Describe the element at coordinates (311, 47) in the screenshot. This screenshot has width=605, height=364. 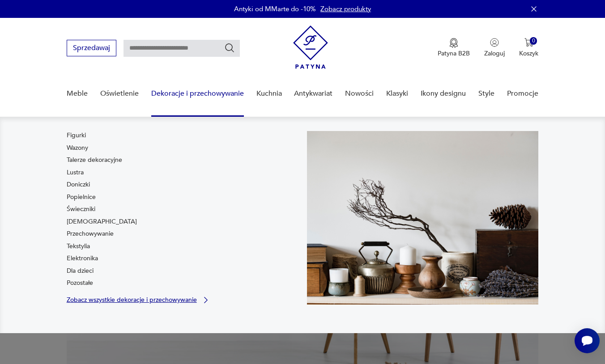
I see `img: Patyna - sklep z meblami i dekoracjami vintage` at that location.